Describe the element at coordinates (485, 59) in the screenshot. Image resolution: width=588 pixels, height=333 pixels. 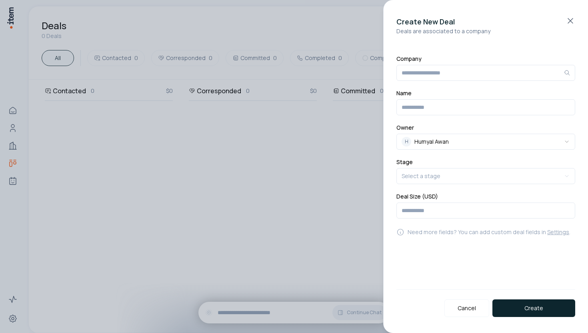
I see `label: Company` at that location.